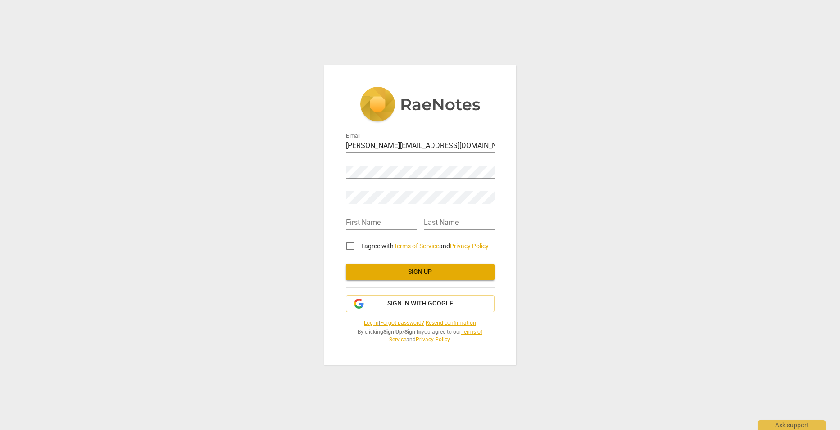  What do you see at coordinates (393, 332) in the screenshot?
I see `b: Sign Up` at bounding box center [393, 332].